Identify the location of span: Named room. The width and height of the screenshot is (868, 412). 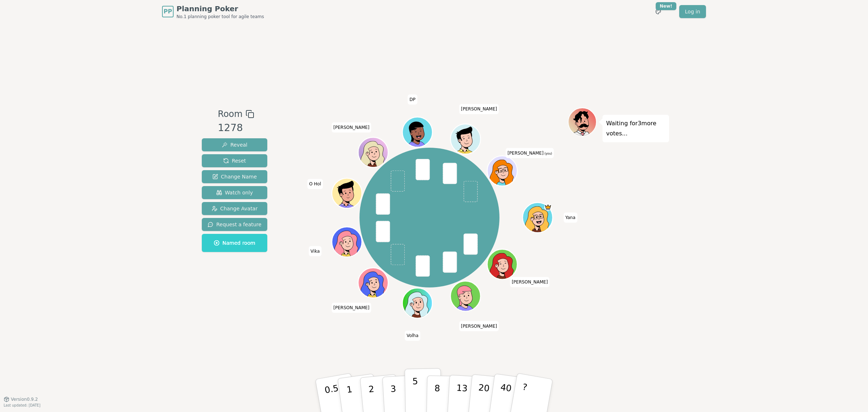
(234, 243).